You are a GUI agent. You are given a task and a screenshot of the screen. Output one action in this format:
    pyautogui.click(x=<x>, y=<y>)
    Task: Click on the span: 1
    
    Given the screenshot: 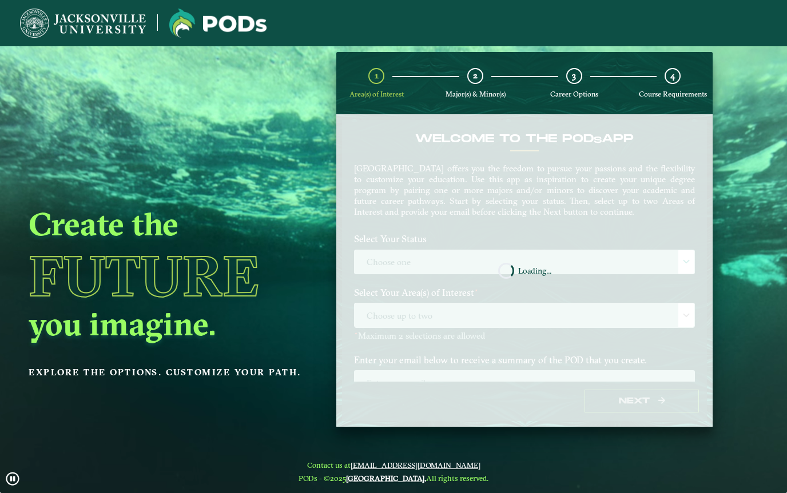 What is the action you would take?
    pyautogui.click(x=376, y=75)
    